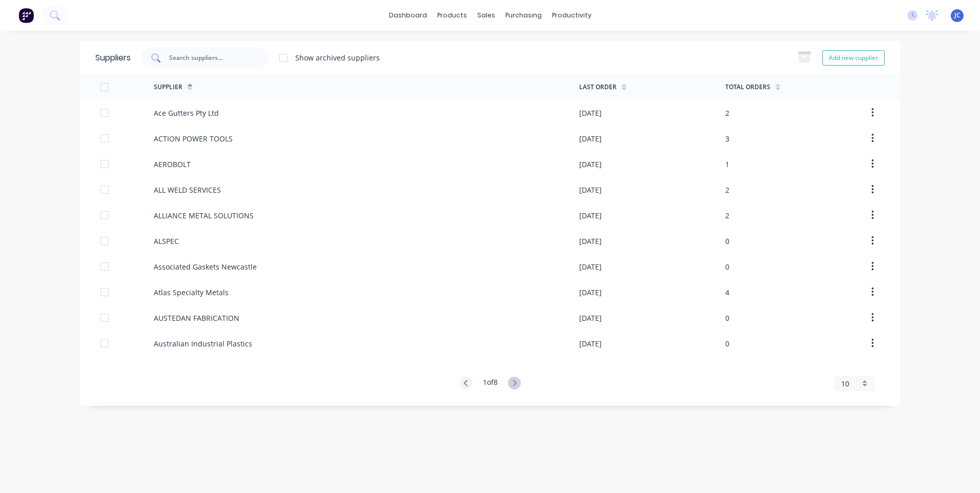 Image resolution: width=980 pixels, height=493 pixels. I want to click on button: Add new supplier, so click(854, 58).